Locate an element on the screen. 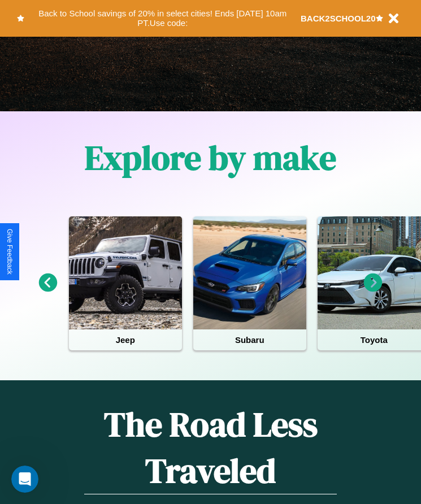 The height and width of the screenshot is (504, 421). h1: The Road Less Traveled is located at coordinates (210, 447).